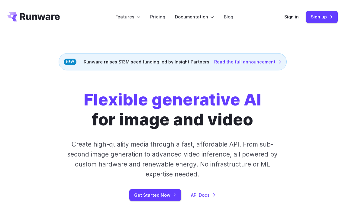 The height and width of the screenshot is (210, 345). I want to click on a: Pricing, so click(158, 17).